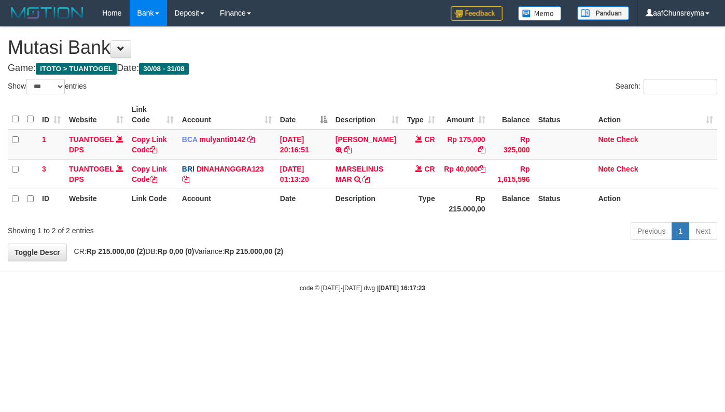 This screenshot has height=412, width=725. What do you see at coordinates (251, 140) in the screenshot?
I see `a: Copy mulyanti0142 to clipboard` at bounding box center [251, 140].